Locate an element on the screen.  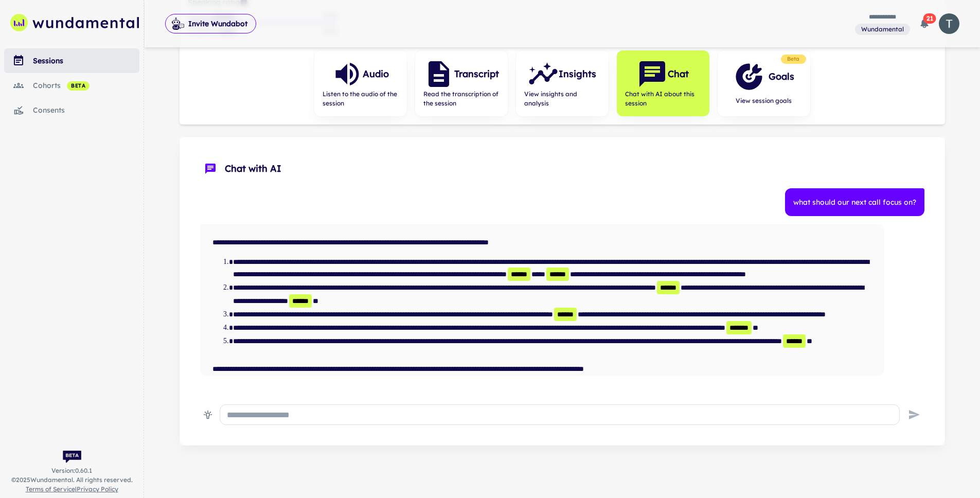
span: © 2025 Wundamental. All rights reserved. is located at coordinates (72, 480).